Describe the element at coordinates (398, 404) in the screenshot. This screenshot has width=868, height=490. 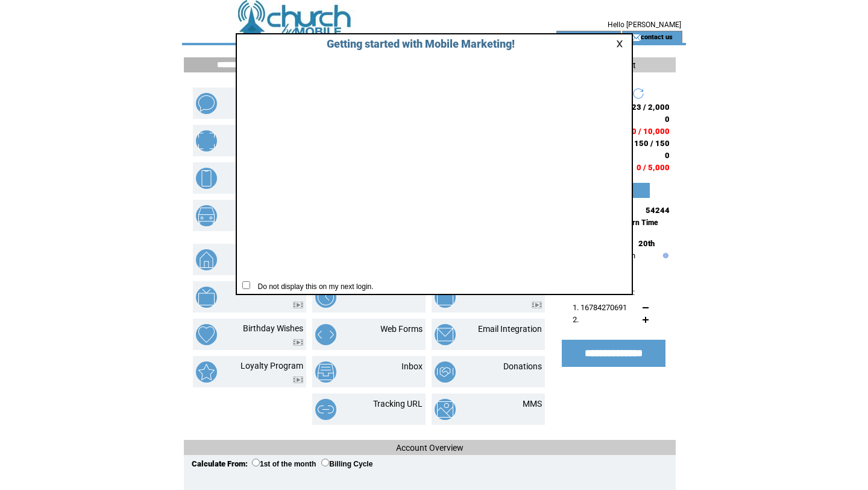
I see `a: Tracking URL` at that location.